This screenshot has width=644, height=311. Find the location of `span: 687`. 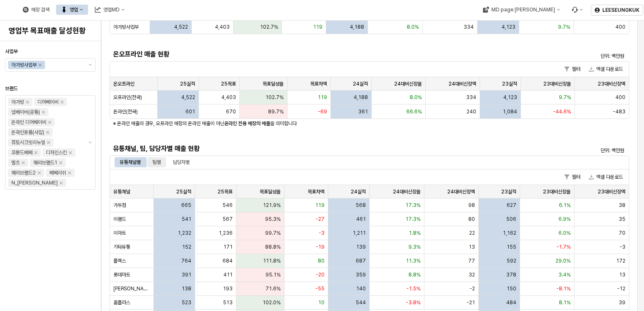

span: 687 is located at coordinates (360, 261).